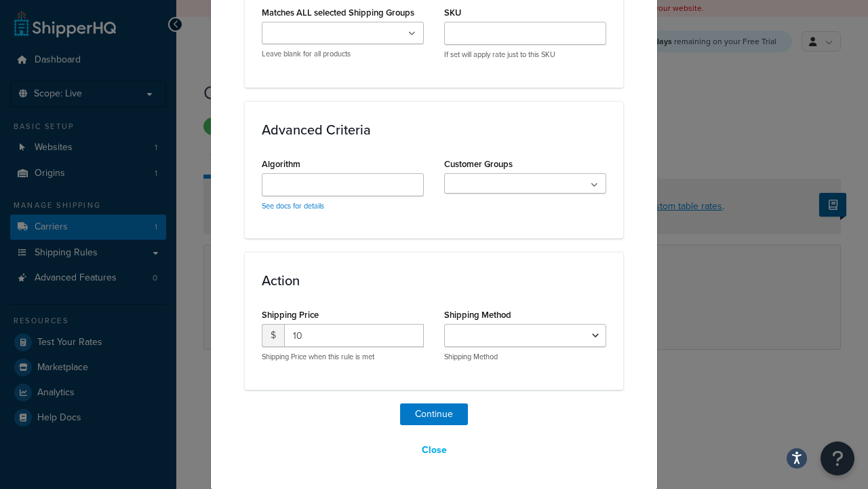 Image resolution: width=868 pixels, height=489 pixels. I want to click on label: Matches ALL selected Shipping Groups, so click(338, 13).